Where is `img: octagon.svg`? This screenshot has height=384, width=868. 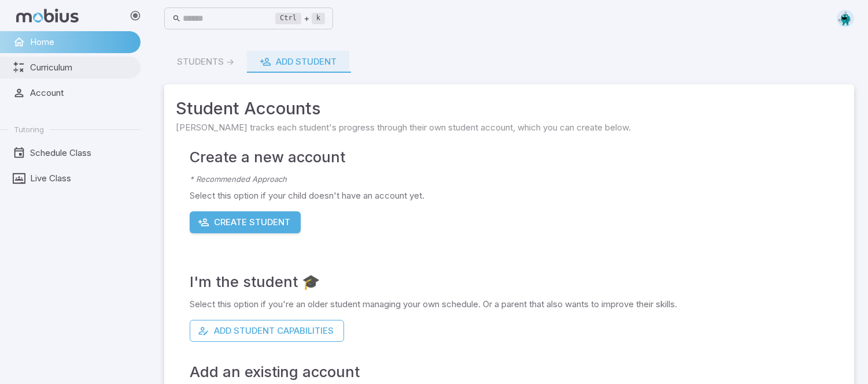
img: octagon.svg is located at coordinates (845, 19).